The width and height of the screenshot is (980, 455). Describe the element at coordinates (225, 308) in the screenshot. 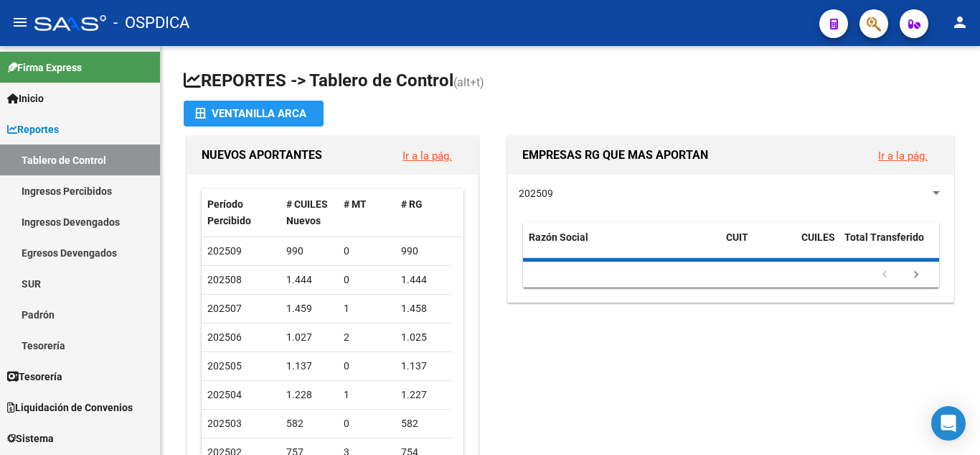

I see `span: 202507` at that location.